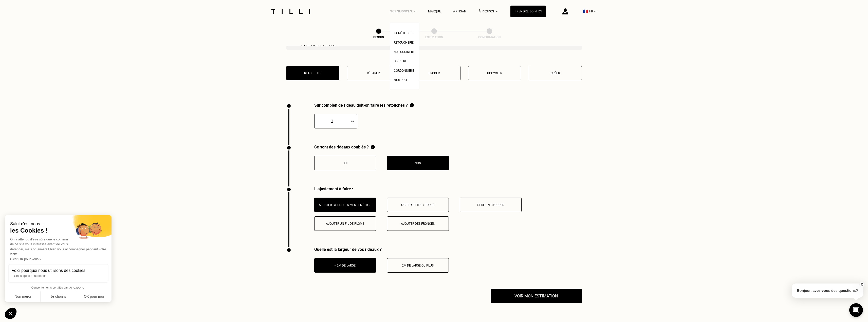 This screenshot has width=868, height=322. What do you see at coordinates (491, 204) in the screenshot?
I see `button: Faire un raccord` at bounding box center [491, 204].